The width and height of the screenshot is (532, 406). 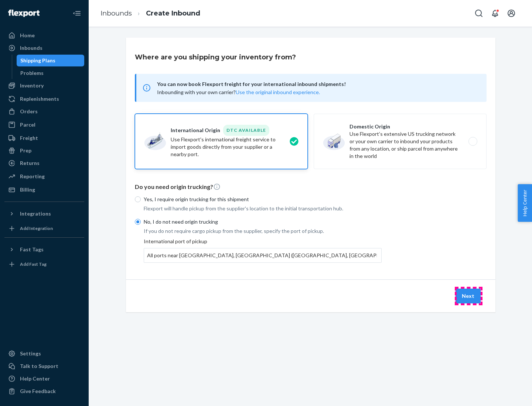 I want to click on div: Talk to Support, so click(x=39, y=366).